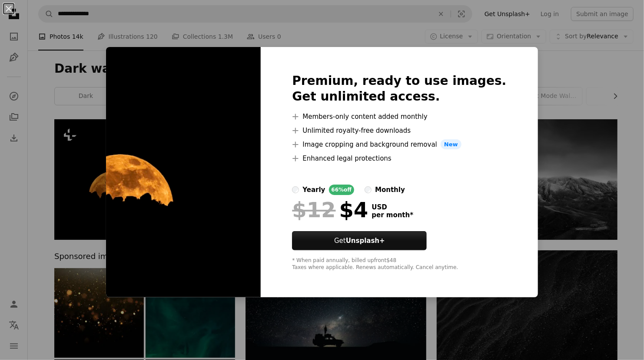  Describe the element at coordinates (399, 264) in the screenshot. I see `div: * When paid annually, billed upfront $48 Taxes where applicable. Renews automatically. Cancel any...` at that location.